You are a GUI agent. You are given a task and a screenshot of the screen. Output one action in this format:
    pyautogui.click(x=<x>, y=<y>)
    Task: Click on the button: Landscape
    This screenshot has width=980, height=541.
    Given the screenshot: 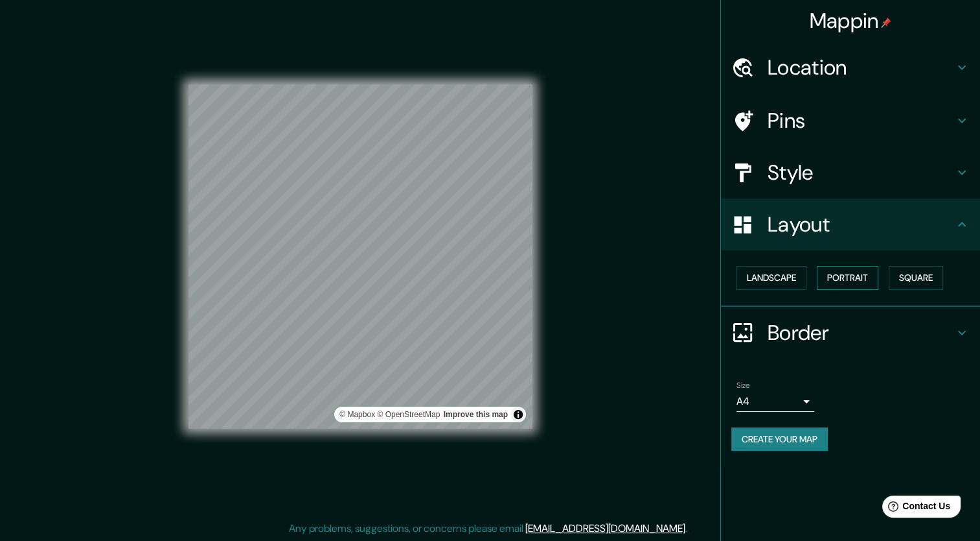 What is the action you would take?
    pyautogui.click(x=771, y=278)
    